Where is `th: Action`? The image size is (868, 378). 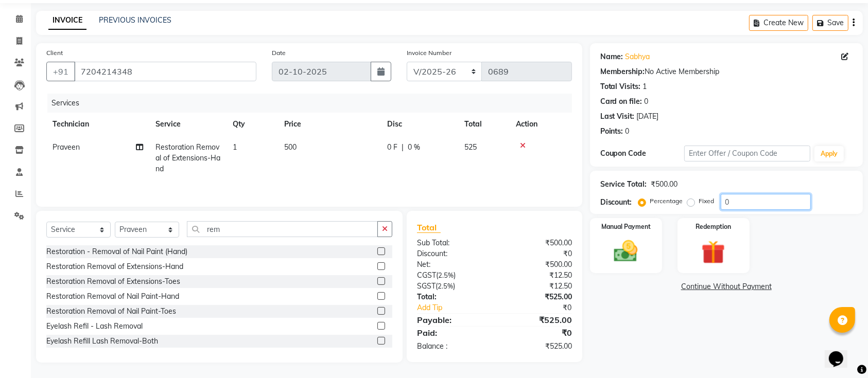 th: Action is located at coordinates (541, 124).